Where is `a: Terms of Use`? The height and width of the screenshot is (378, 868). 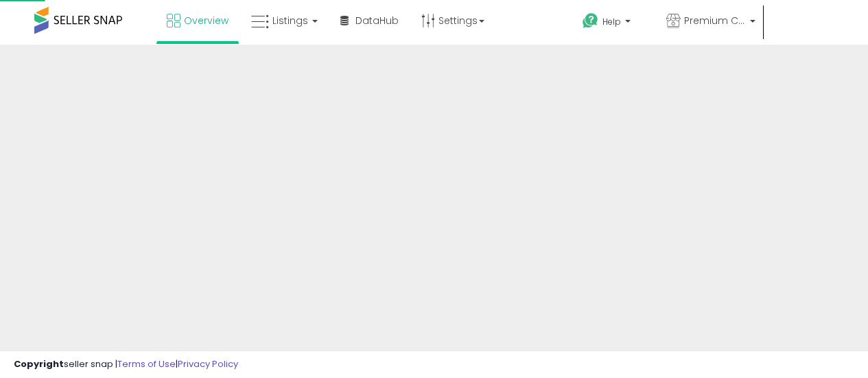 a: Terms of Use is located at coordinates (146, 364).